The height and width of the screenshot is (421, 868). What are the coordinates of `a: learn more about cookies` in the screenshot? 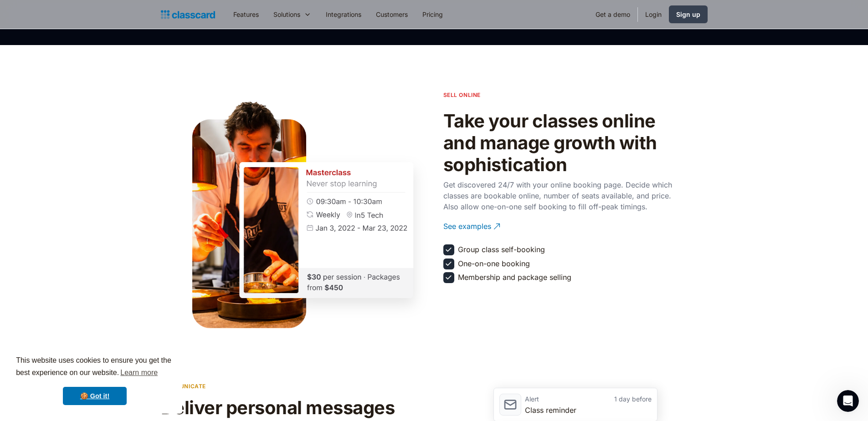 It's located at (139, 373).